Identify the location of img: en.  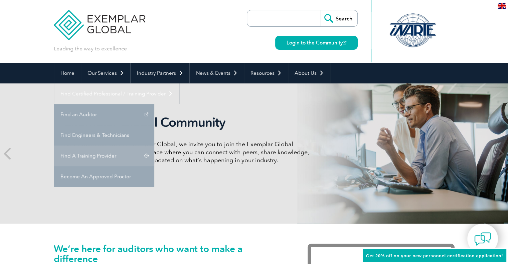
(502, 6).